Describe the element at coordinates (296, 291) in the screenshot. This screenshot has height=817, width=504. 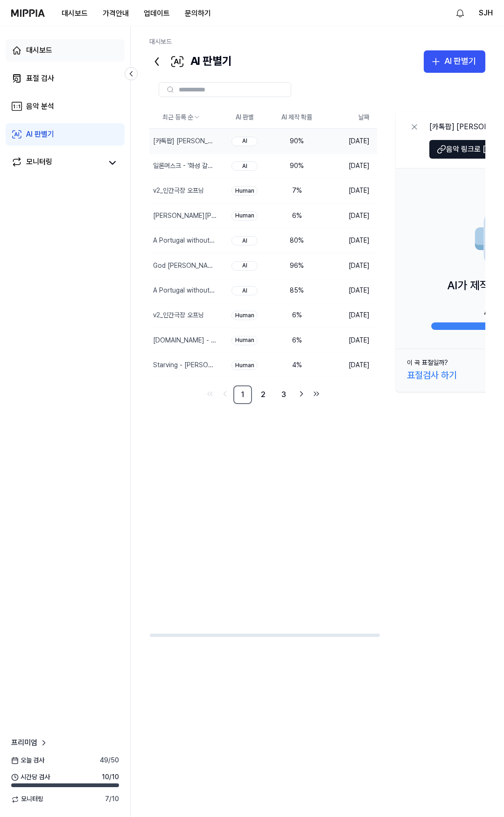
I see `div: 85 %` at that location.